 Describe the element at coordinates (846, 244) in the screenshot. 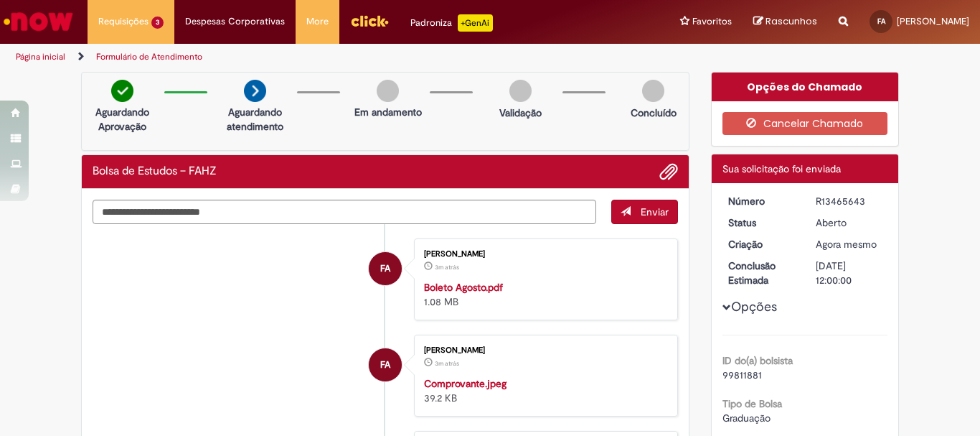

I see `time: 31/08/2025 13:18:29` at that location.